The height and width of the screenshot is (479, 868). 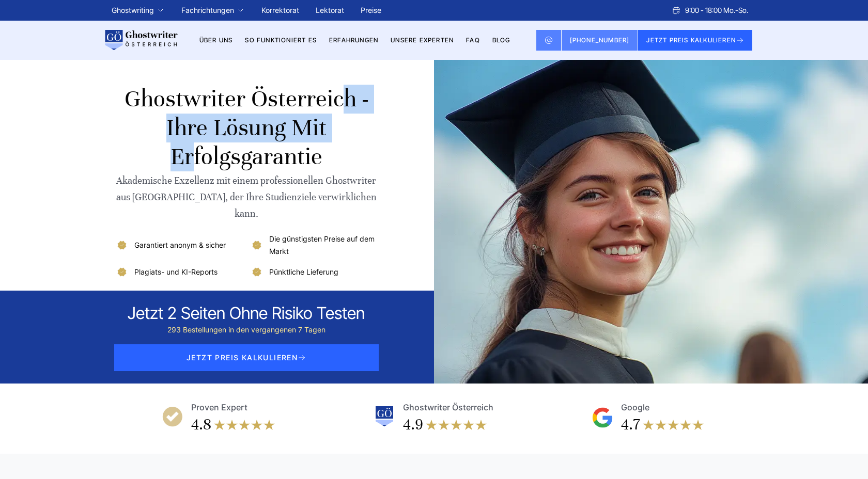 What do you see at coordinates (422, 40) in the screenshot?
I see `a: Unsere Experten` at bounding box center [422, 40].